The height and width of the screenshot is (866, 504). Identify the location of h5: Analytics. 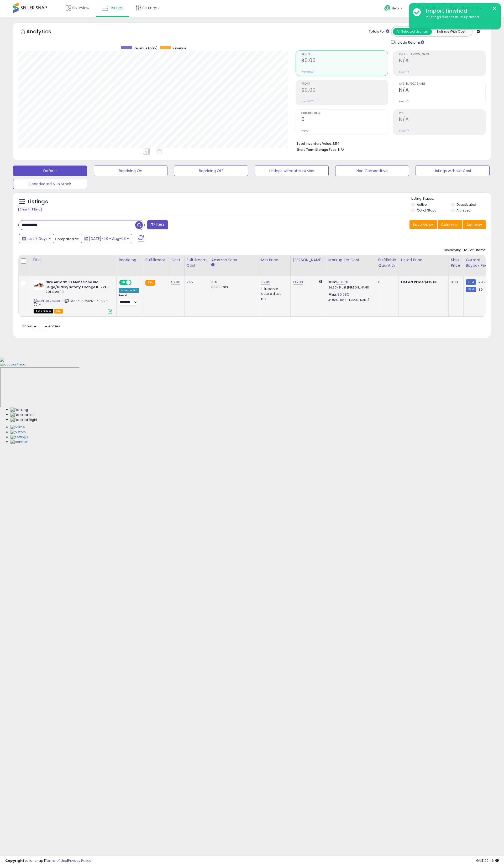
(44, 32).